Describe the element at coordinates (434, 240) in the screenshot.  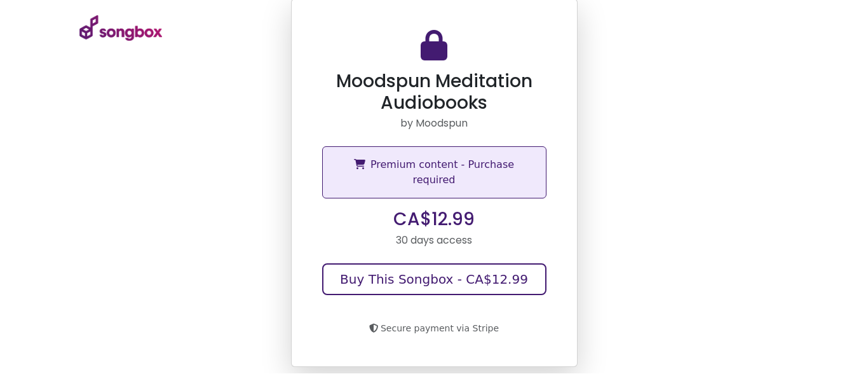
I see `p: 30 days access` at that location.